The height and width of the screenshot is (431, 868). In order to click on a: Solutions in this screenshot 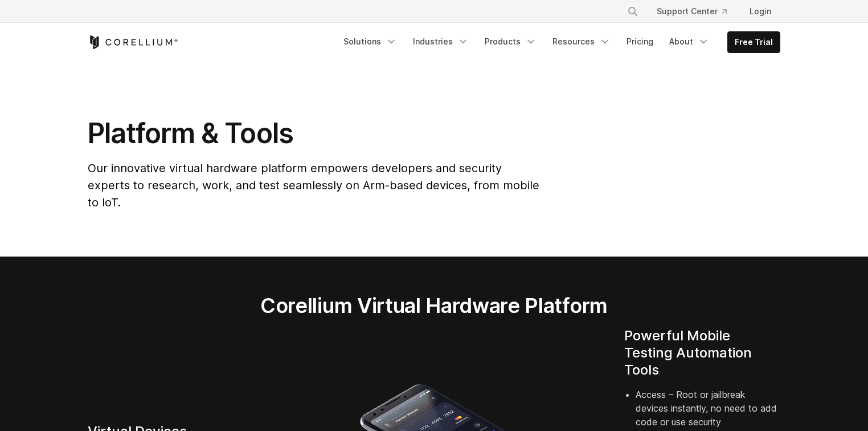, I will do `click(370, 42)`.